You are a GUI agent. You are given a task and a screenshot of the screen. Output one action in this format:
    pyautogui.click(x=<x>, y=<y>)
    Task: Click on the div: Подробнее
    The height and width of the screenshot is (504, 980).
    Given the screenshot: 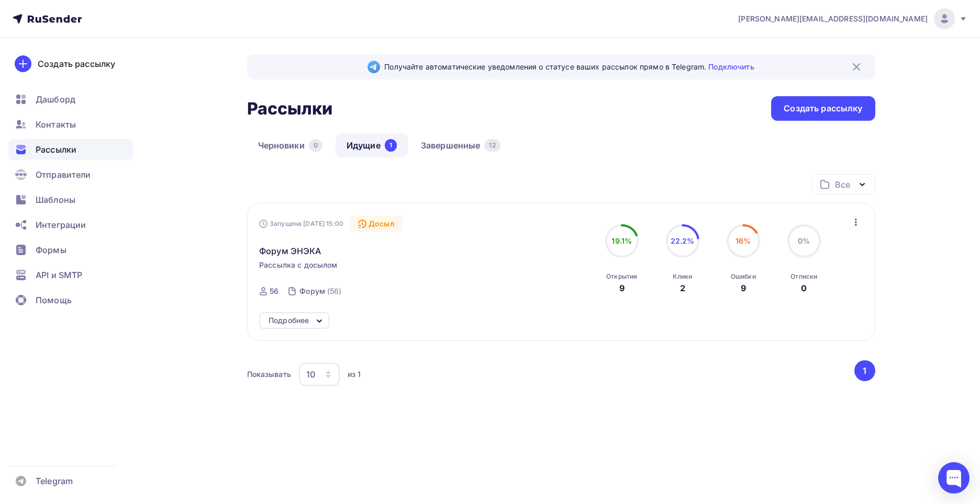 What is the action you would take?
    pyautogui.click(x=289, y=321)
    